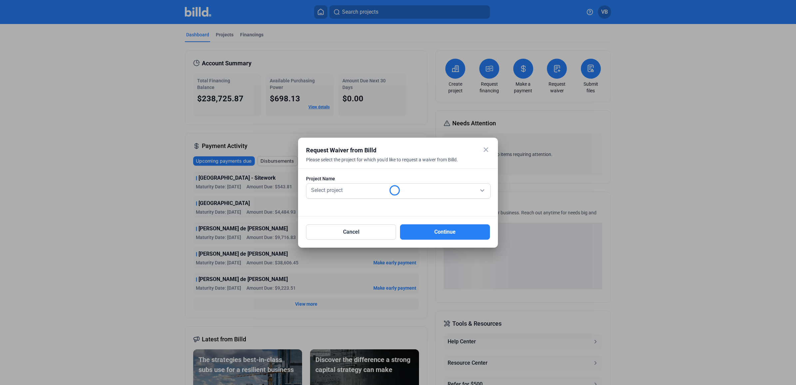 This screenshot has height=385, width=796. Describe the element at coordinates (321, 179) in the screenshot. I see `span: Project Name` at that location.